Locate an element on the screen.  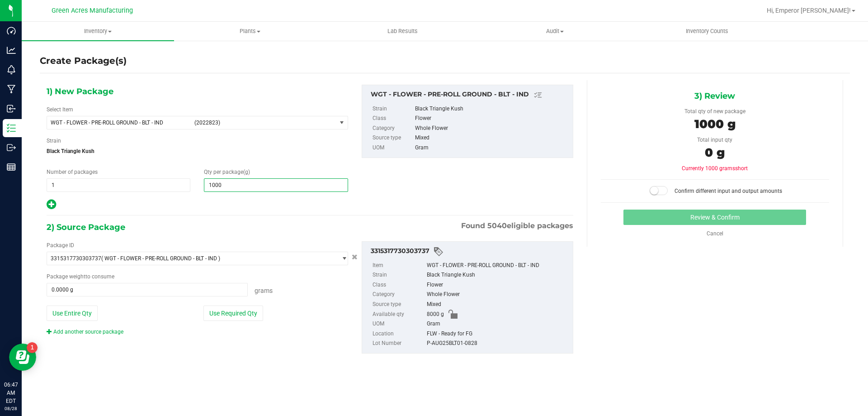
a: Cancel is located at coordinates (715, 233).